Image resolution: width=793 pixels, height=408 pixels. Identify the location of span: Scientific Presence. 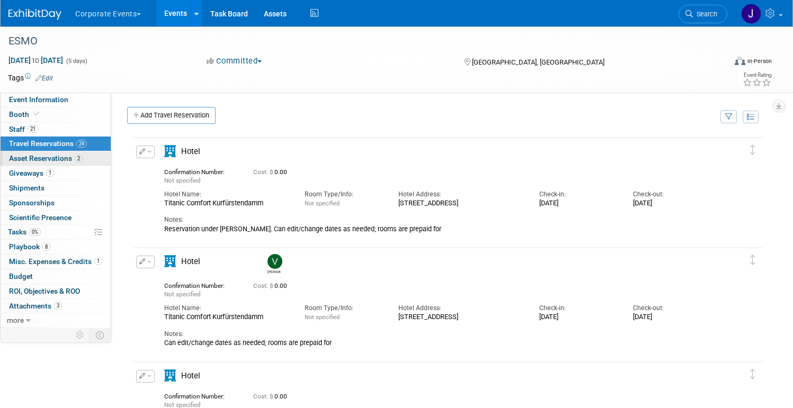
(40, 218).